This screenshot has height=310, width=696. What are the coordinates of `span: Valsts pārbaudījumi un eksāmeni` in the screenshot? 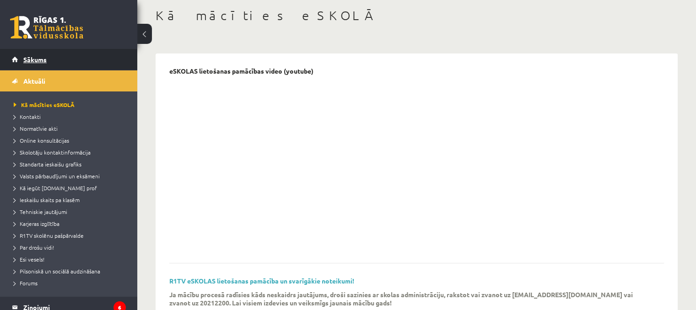 It's located at (57, 176).